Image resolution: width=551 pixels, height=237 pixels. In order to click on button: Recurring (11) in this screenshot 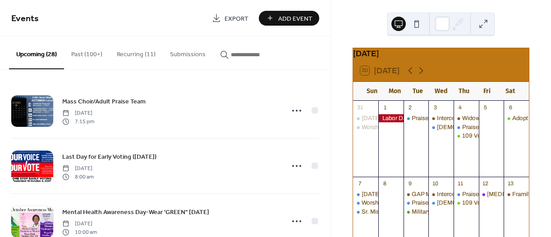, I will do `click(136, 52)`.